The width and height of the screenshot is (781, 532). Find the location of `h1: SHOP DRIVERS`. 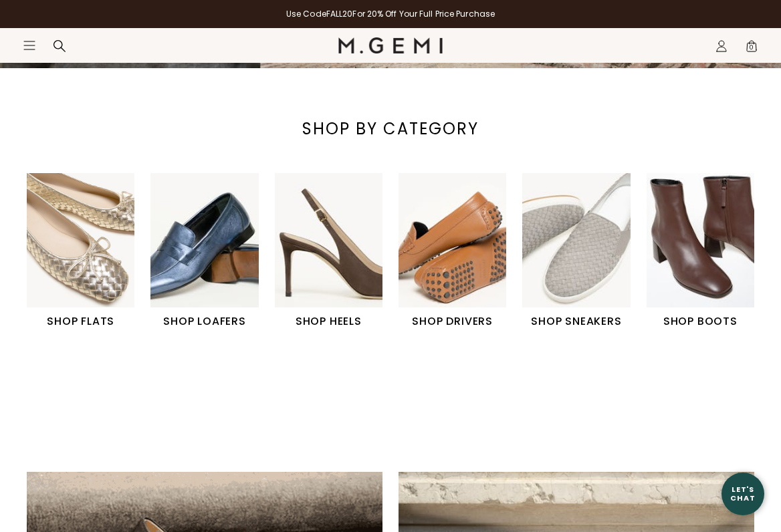

h1: SHOP DRIVERS is located at coordinates (452, 321).